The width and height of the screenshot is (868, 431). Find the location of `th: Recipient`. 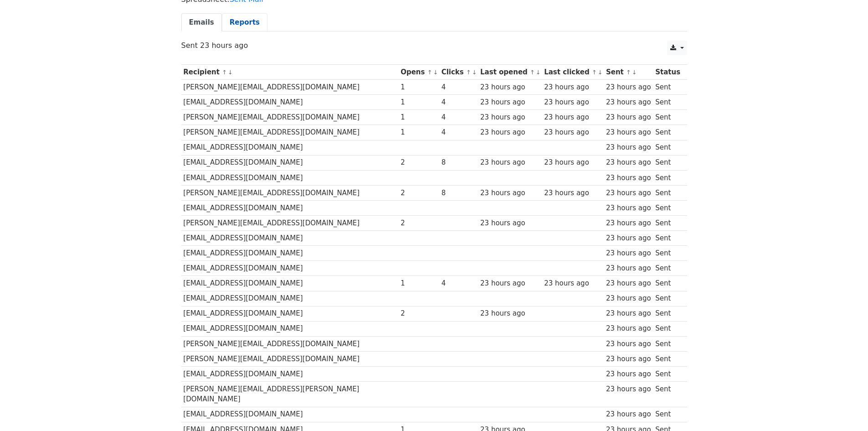

th: Recipient is located at coordinates (290, 72).